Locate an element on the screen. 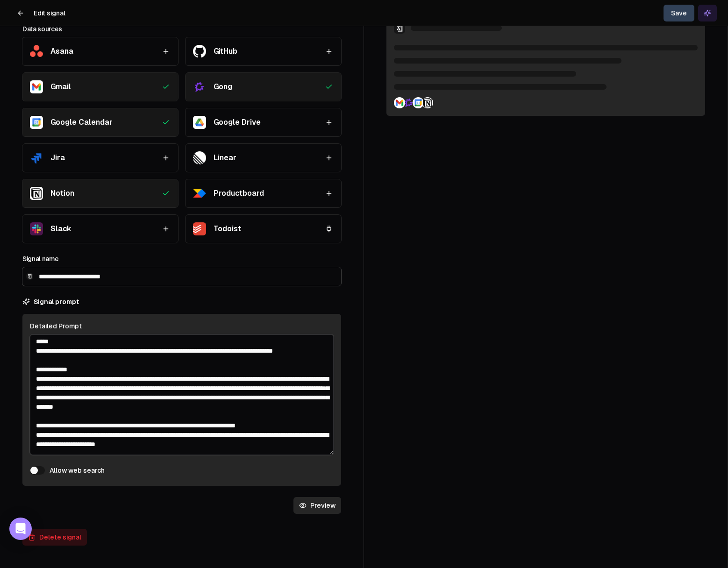  div: Detailed Prompt is located at coordinates (181, 326).